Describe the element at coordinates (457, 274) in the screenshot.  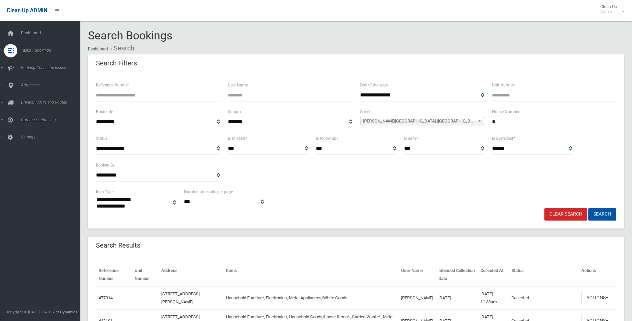
I see `th: Intended Collection Date` at that location.